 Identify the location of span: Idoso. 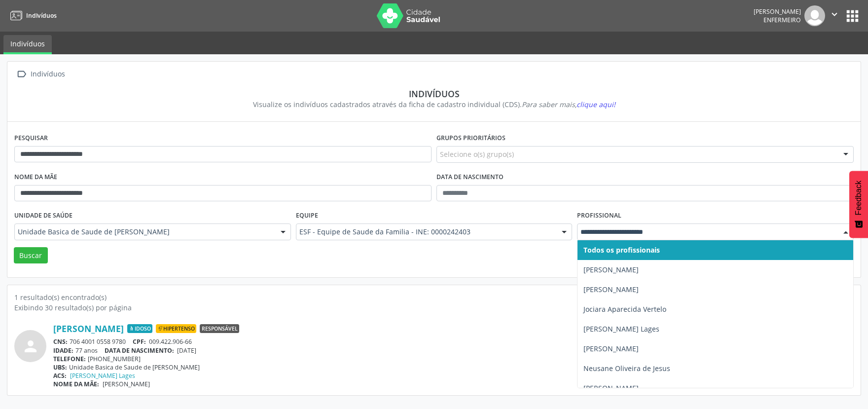
(139, 329).